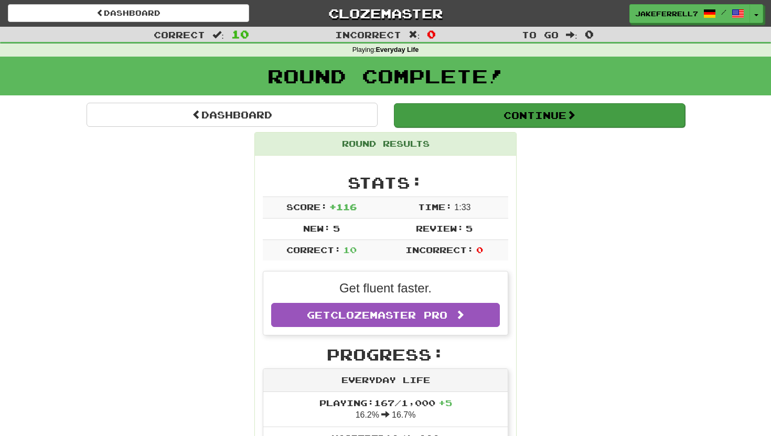 The width and height of the screenshot is (771, 436). What do you see at coordinates (386, 289) in the screenshot?
I see `p: Get fluent faster.` at bounding box center [386, 289].